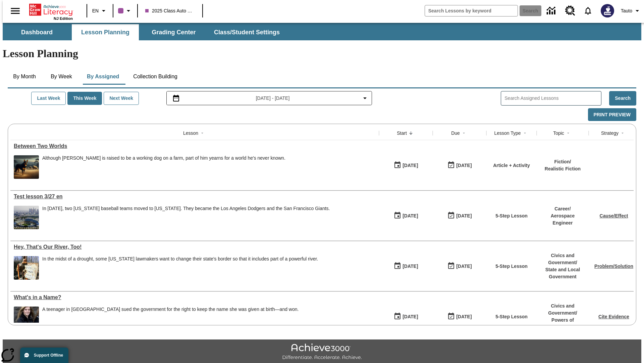  I want to click on button: This Week, so click(84, 98).